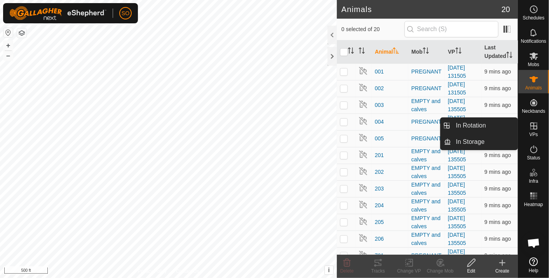 This screenshot has height=278, width=549. I want to click on span: 206, so click(380, 239).